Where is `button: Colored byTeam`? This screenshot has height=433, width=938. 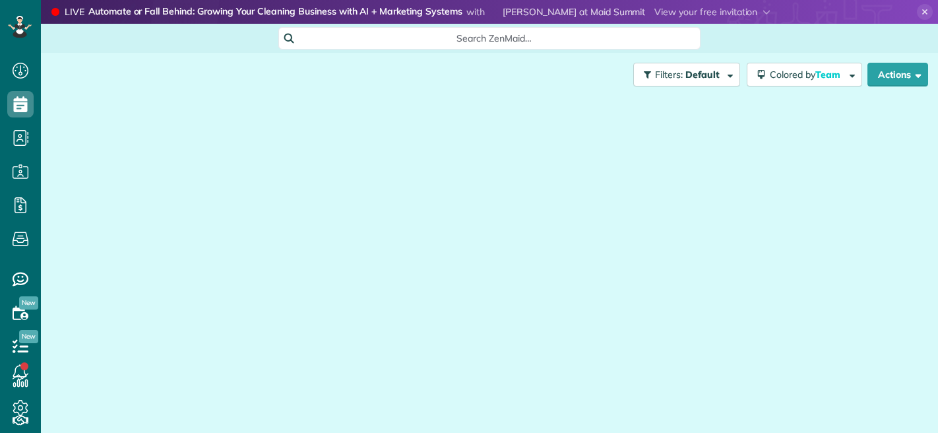
button: Colored byTeam is located at coordinates (804, 75).